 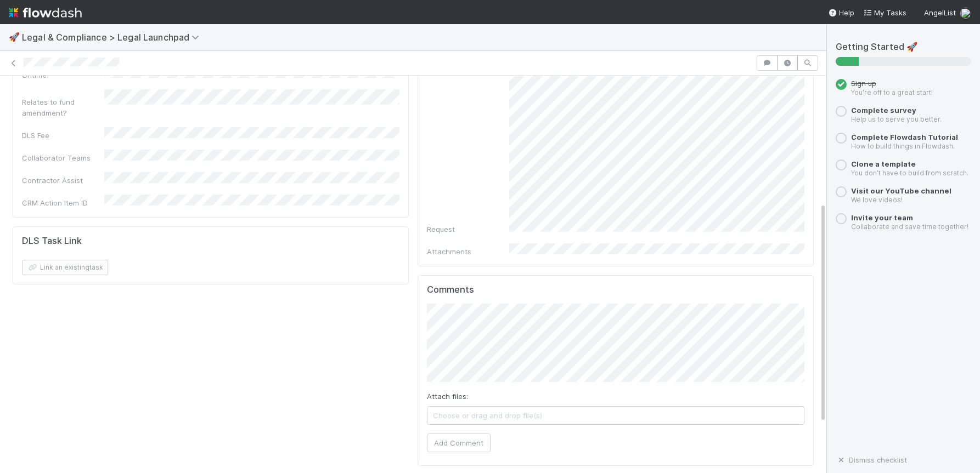 I want to click on span: My Tasks, so click(x=884, y=13).